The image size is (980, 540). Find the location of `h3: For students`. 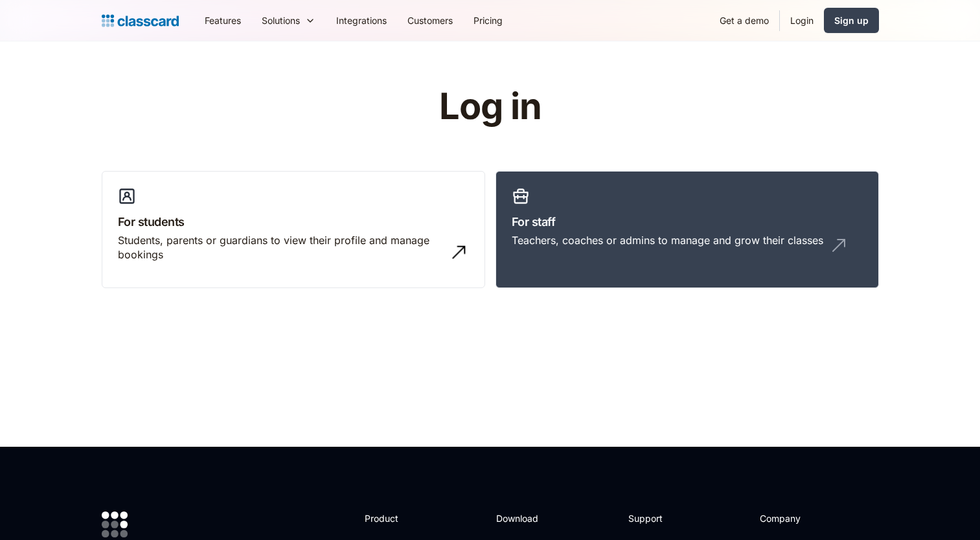

h3: For students is located at coordinates (293, 222).